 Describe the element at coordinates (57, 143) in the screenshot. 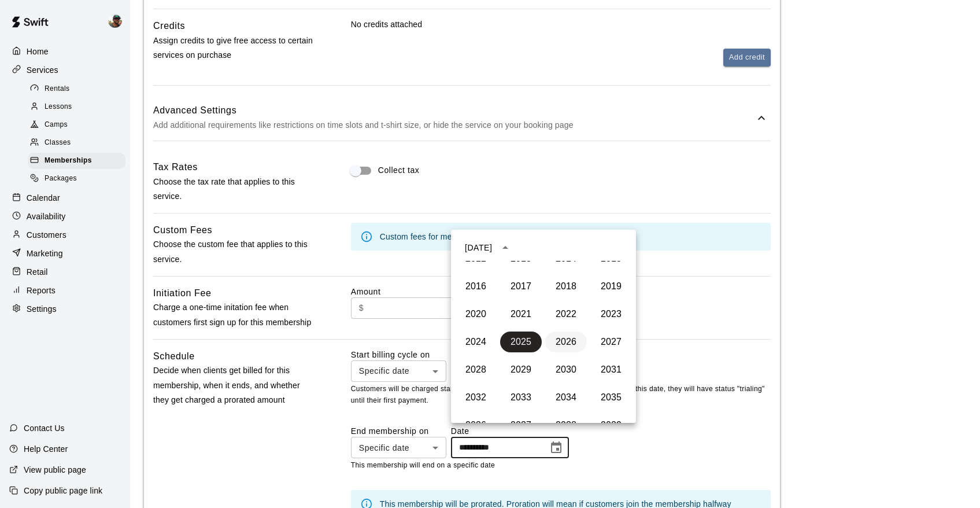

I see `span: Classes` at that location.